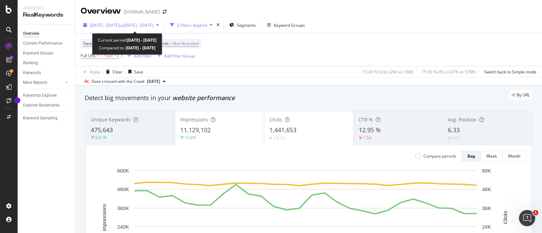 The height and width of the screenshot is (233, 542). Describe the element at coordinates (118, 82) in the screenshot. I see `div: Data crossed with the Crawl` at that location.